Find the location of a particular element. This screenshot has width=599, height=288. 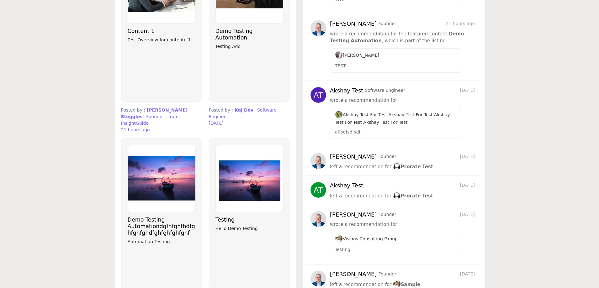

p: Software Engineer is located at coordinates (385, 90).